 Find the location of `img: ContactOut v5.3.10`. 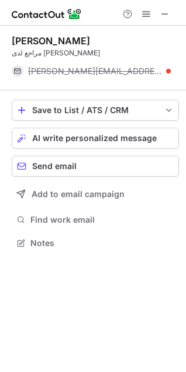

img: ContactOut v5.3.10 is located at coordinates (47, 14).